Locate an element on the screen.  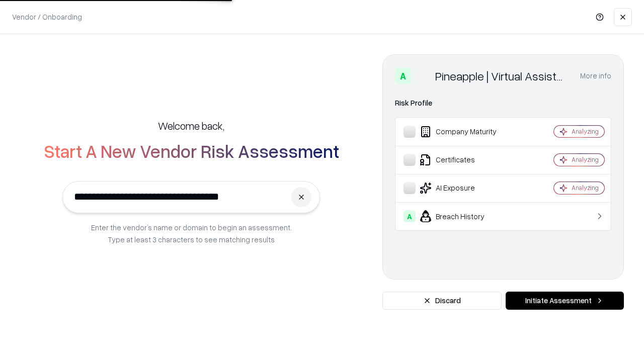
p: Vendor / Onboarding is located at coordinates (47, 17).